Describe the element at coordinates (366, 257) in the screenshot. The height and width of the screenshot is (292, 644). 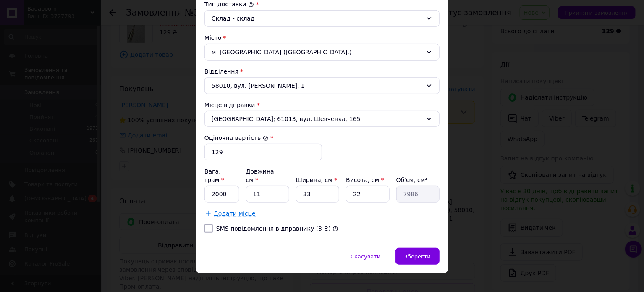
I see `span: Скасувати` at that location.